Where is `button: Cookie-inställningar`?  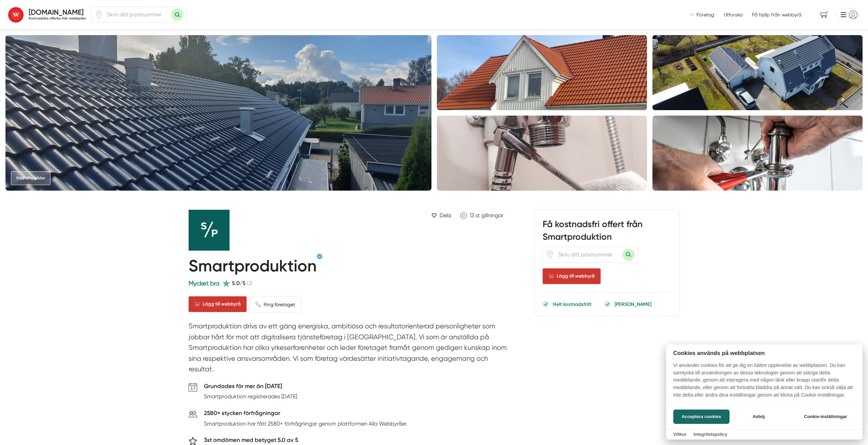 button: Cookie-inställningar is located at coordinates (826, 417).